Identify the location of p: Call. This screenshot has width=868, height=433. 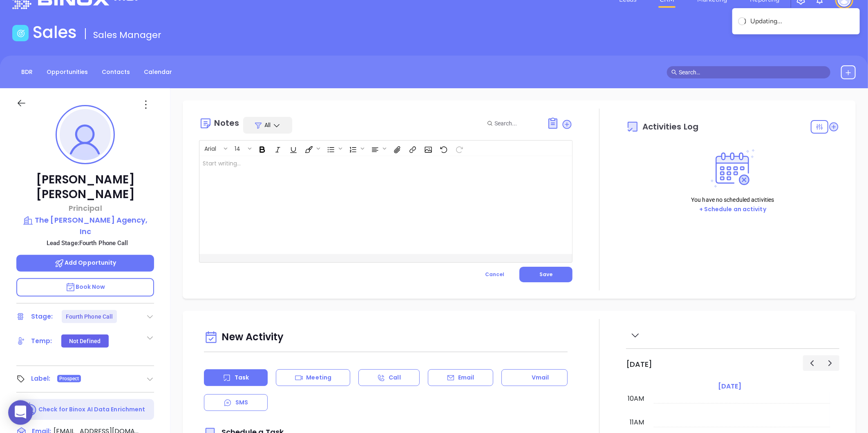
(394, 377).